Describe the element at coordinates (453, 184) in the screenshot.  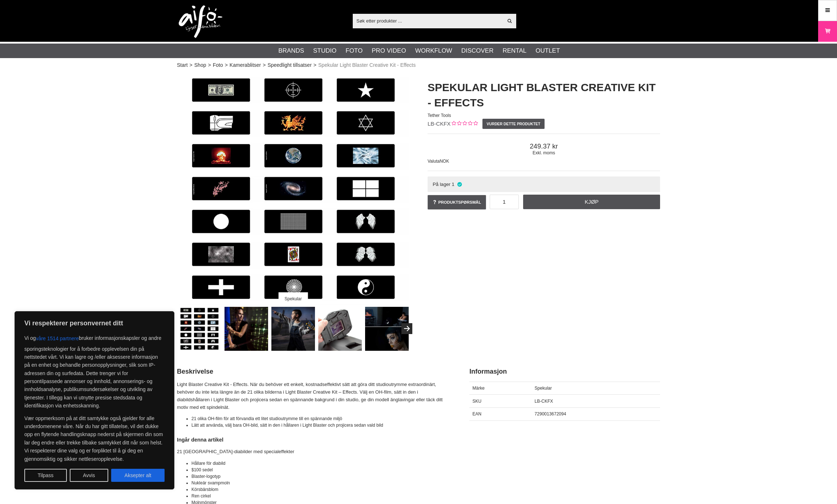
I see `span: 1` at that location.